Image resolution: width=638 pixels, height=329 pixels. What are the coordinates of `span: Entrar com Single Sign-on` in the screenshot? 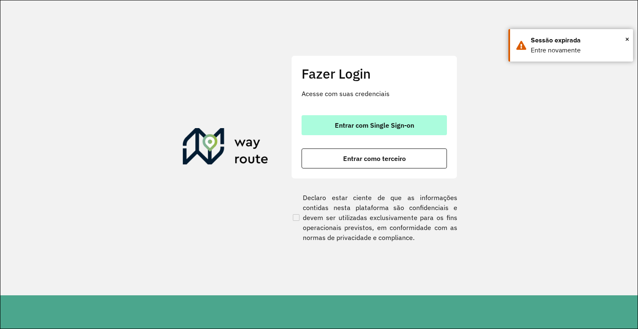 It's located at (374, 125).